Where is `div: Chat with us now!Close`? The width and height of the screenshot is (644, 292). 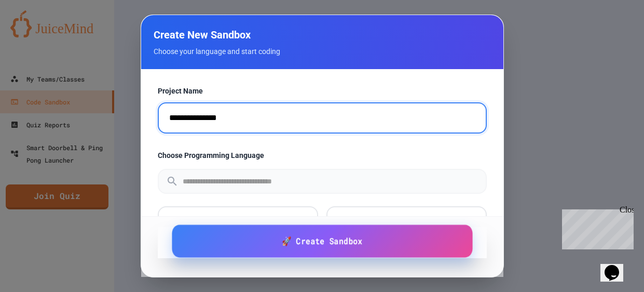
div: Chat with us now!Close is located at coordinates (38, 35).